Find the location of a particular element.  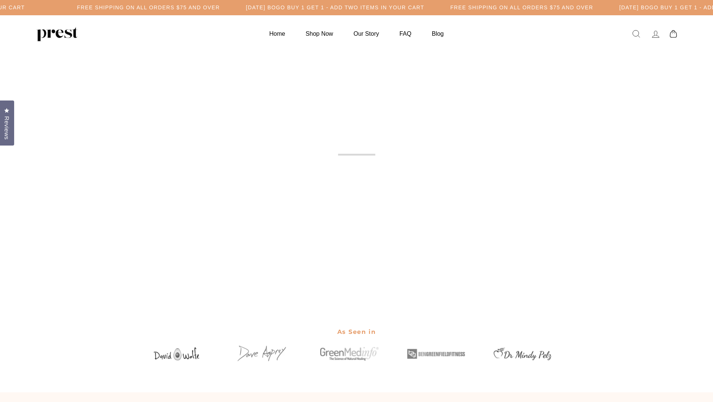

h2: As Seen in is located at coordinates (357, 332).